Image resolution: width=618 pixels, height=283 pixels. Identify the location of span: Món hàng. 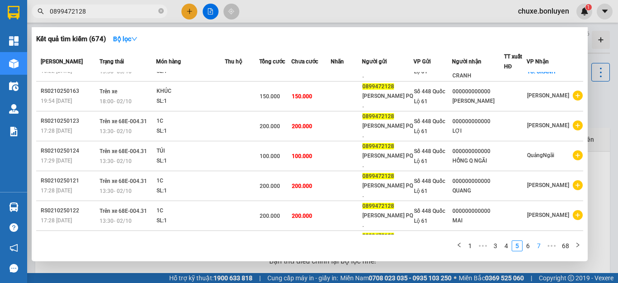
(168, 61).